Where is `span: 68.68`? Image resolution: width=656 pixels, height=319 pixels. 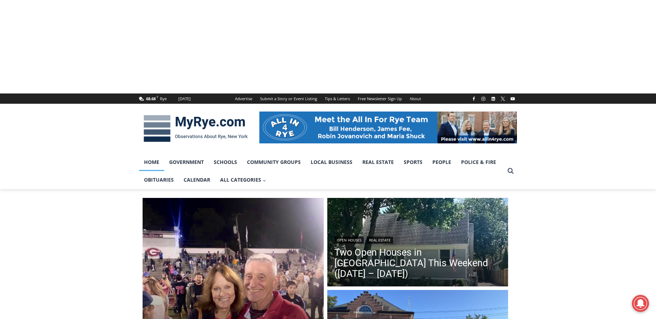
span: 68.68 is located at coordinates (151, 98).